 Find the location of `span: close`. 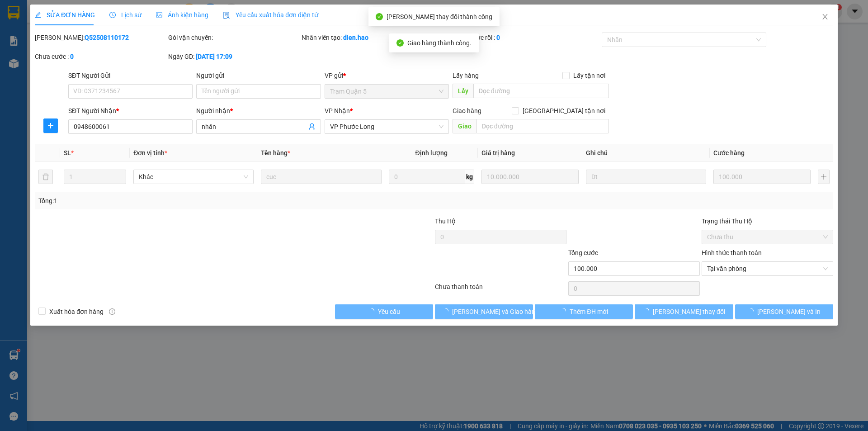

span: close is located at coordinates (825, 17).